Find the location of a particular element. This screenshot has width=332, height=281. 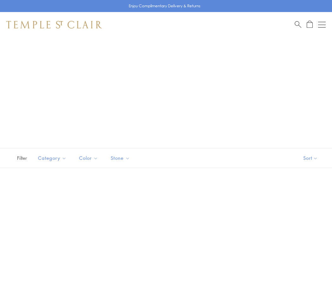

button: Category is located at coordinates (52, 158).